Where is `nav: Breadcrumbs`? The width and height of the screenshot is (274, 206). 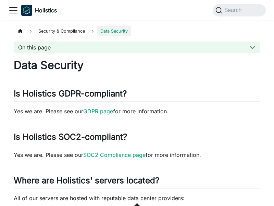 nav: Breadcrumbs is located at coordinates (137, 31).